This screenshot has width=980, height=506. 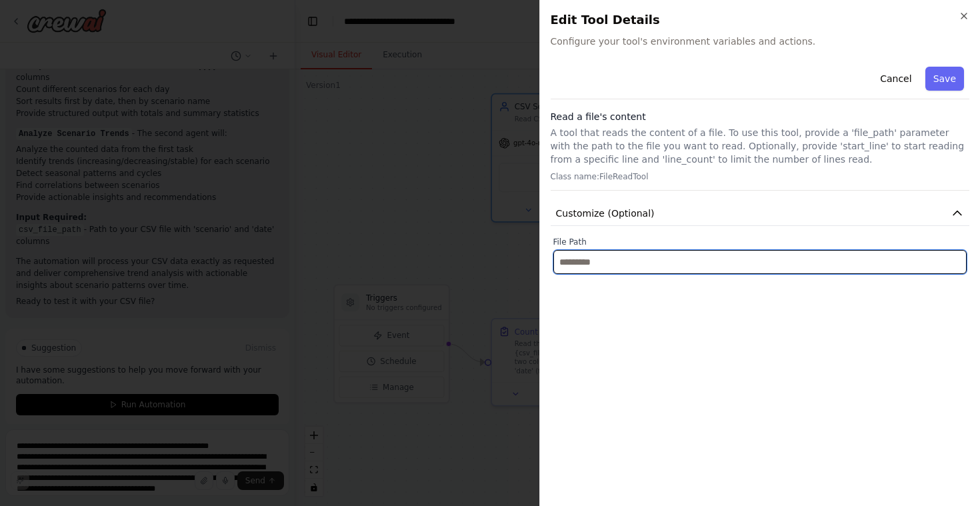 What do you see at coordinates (760, 42) in the screenshot?
I see `span: Configure your tool's environment variables and actions.` at bounding box center [760, 42].